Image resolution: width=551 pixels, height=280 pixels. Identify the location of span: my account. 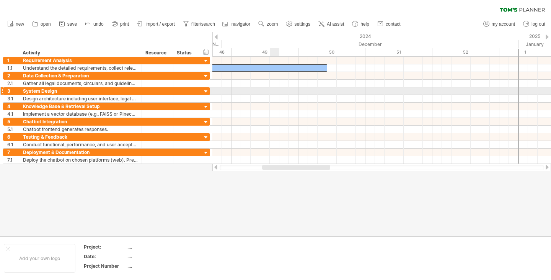
(503, 24).